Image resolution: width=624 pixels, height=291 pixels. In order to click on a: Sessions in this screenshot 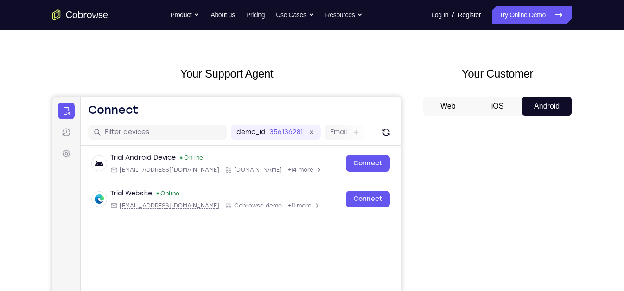, I will do `click(14, 35)`.